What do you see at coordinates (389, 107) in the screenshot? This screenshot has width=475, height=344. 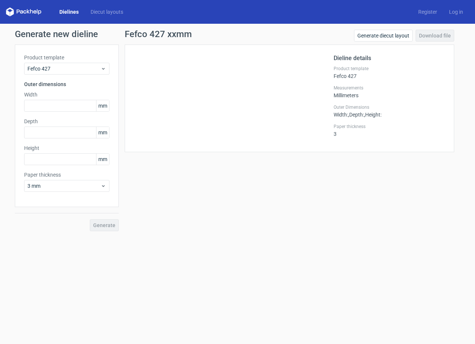 I see `label: Outer Dimensions` at bounding box center [389, 107].